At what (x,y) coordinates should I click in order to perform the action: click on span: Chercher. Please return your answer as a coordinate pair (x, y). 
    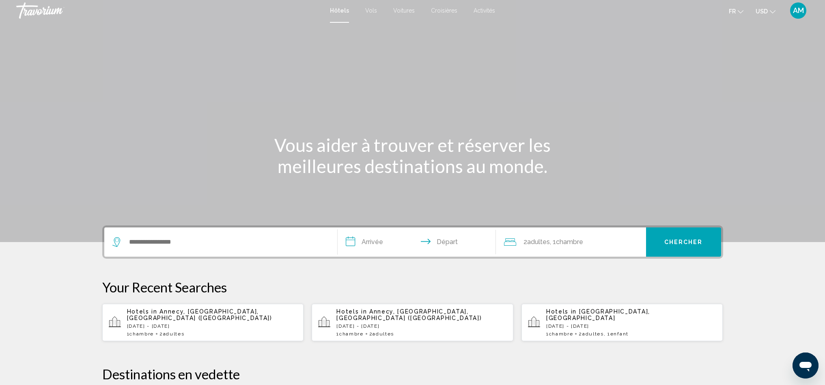
    Looking at the image, I should click on (683, 242).